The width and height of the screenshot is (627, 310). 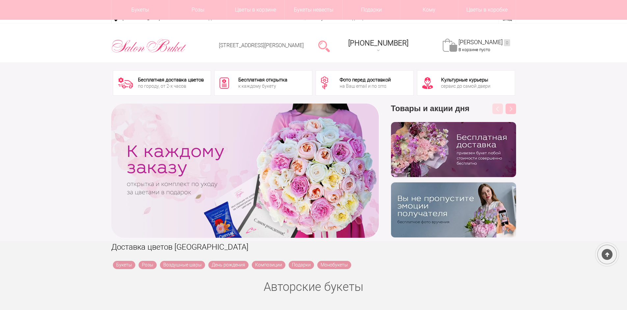 I want to click on a: Воздушные шары, so click(x=182, y=264).